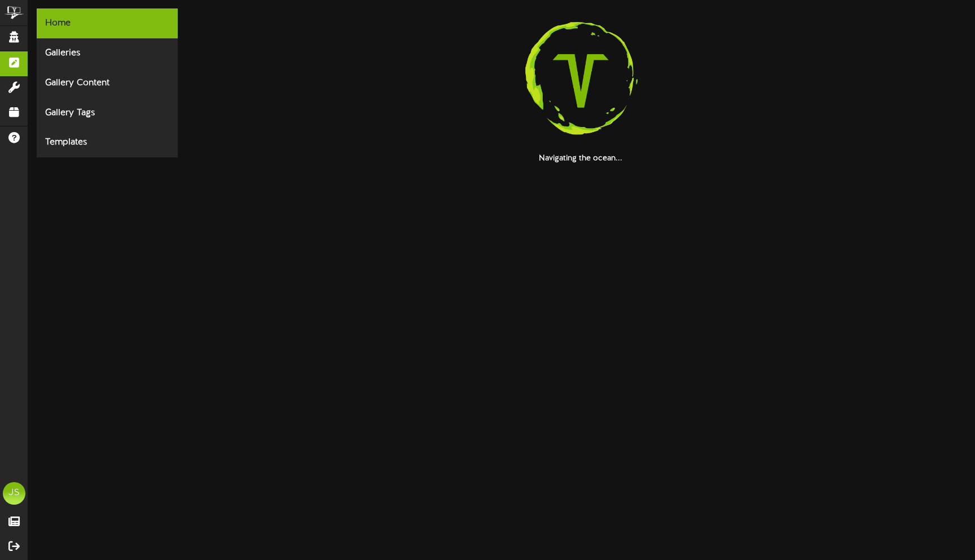 This screenshot has height=560, width=975. What do you see at coordinates (107, 53) in the screenshot?
I see `div: Galleries` at bounding box center [107, 53].